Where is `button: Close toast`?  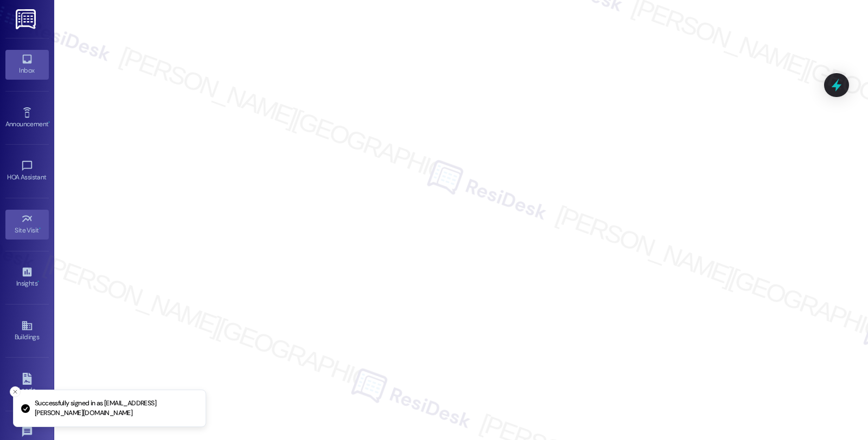 button: Close toast is located at coordinates (15, 392).